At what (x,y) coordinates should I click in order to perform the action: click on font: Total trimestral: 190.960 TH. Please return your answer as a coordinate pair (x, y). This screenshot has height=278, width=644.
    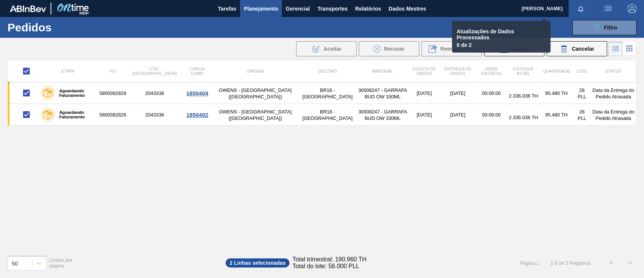
    Looking at the image, I should click on (329, 259).